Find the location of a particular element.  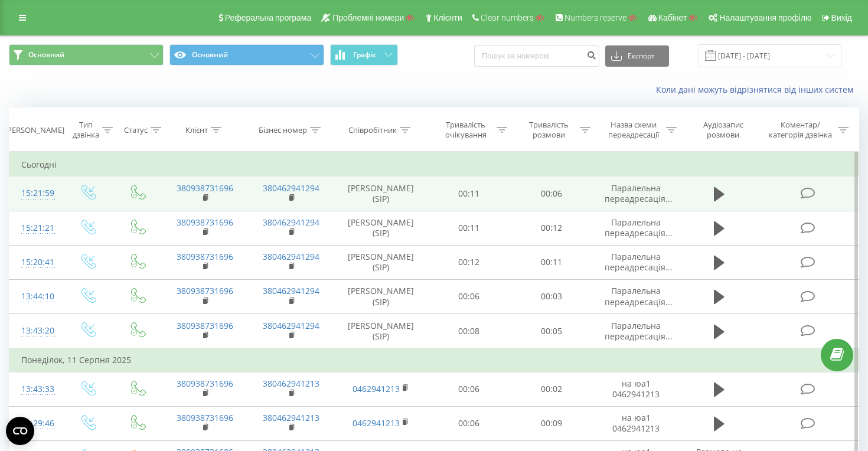

span: Вихід is located at coordinates (842, 18).